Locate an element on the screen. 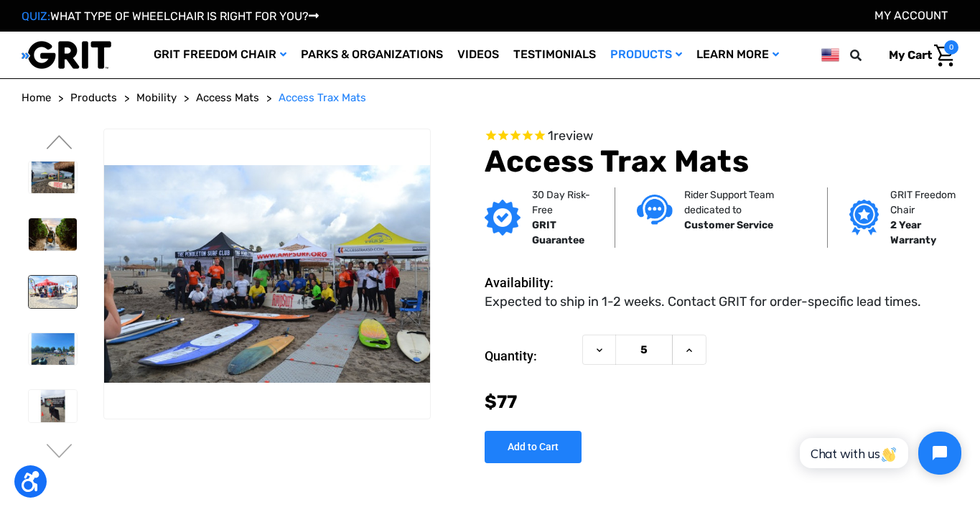 This screenshot has width=980, height=512. button: Go to slide 3 of 6 is located at coordinates (60, 452).